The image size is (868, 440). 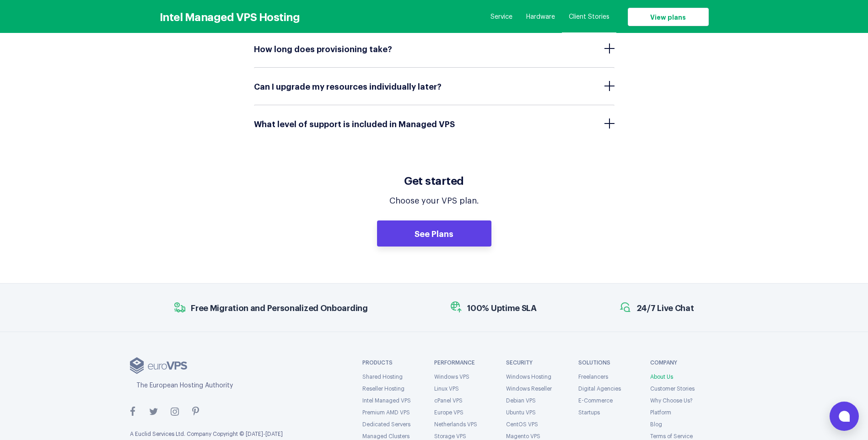 What do you see at coordinates (520, 412) in the screenshot?
I see `a: Ubuntu VPS` at bounding box center [520, 412].